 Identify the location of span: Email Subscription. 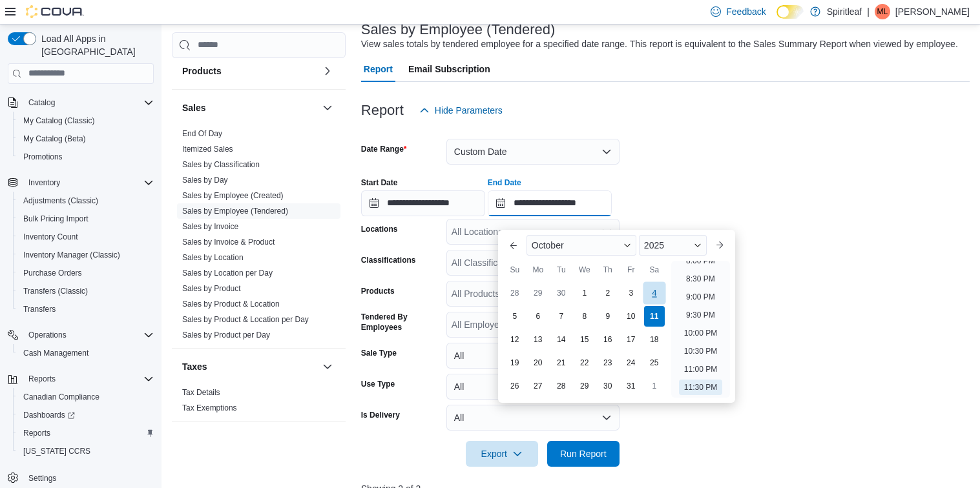
(449, 69).